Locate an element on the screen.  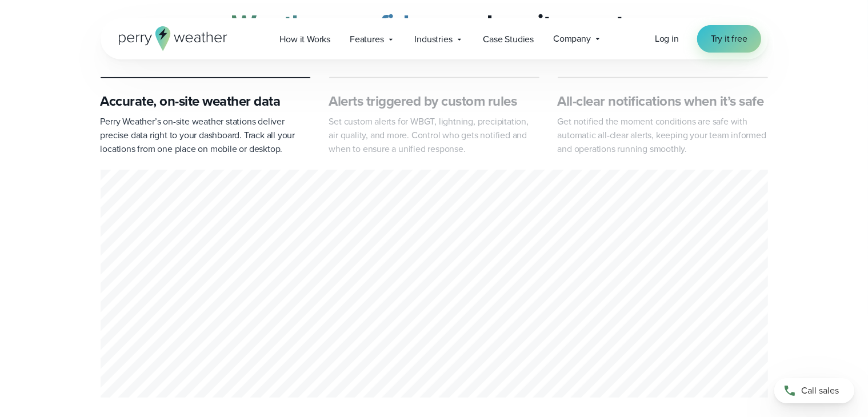
a: Call sales is located at coordinates (814, 391).